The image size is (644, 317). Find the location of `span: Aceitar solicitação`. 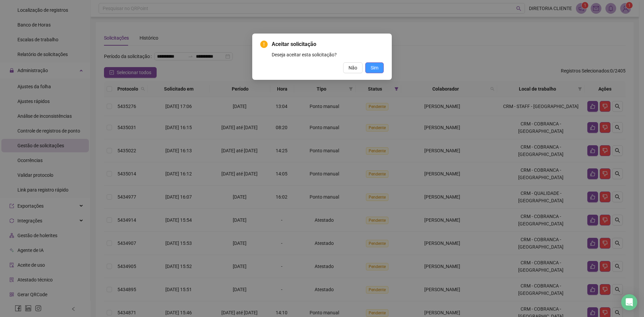

span: Aceitar solicitação is located at coordinates (328, 44).